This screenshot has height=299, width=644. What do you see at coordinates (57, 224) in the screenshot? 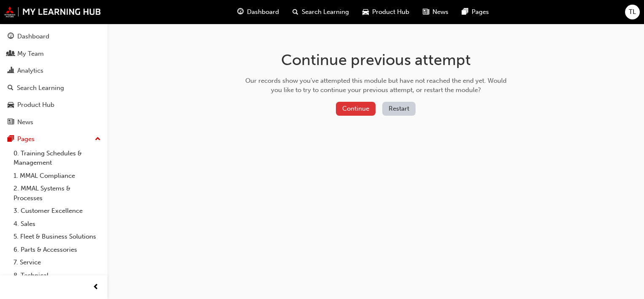
I see `a: 4. Sales` at bounding box center [57, 224].